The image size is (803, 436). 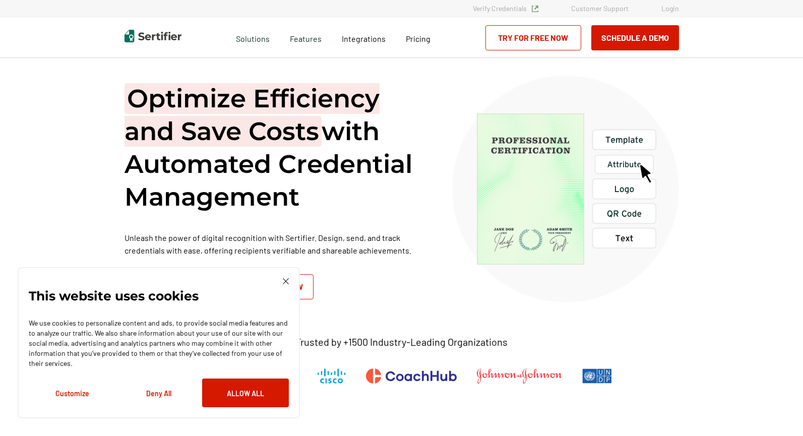 I want to click on a: Login, so click(x=670, y=9).